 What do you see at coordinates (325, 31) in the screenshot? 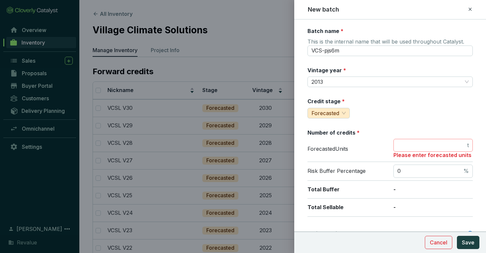
I see `label: Batch name` at bounding box center [325, 31].